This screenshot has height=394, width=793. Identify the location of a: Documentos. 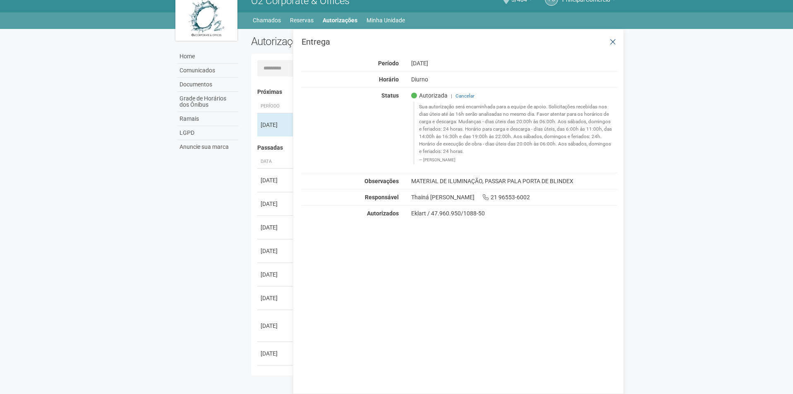
(208, 85).